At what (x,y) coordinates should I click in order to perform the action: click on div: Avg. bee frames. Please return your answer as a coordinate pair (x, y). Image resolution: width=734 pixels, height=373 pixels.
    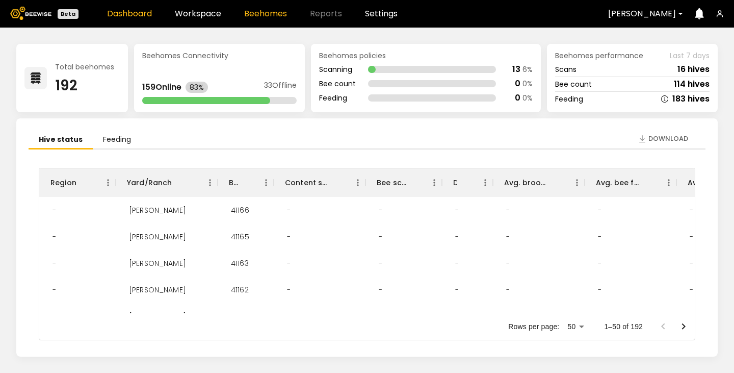
    Looking at the image, I should click on (618, 182).